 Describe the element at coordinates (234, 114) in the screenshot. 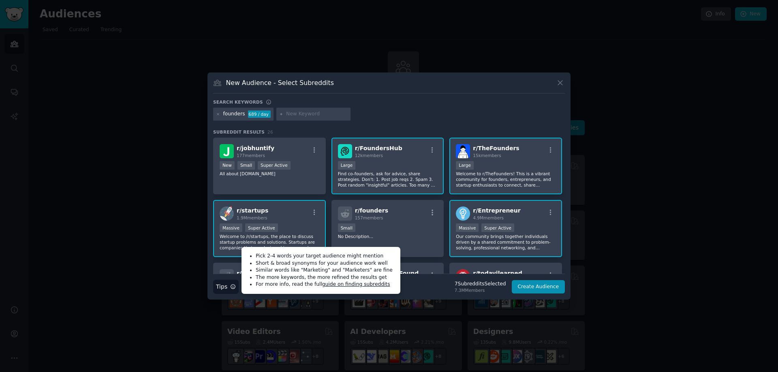

I see `div: founders` at that location.